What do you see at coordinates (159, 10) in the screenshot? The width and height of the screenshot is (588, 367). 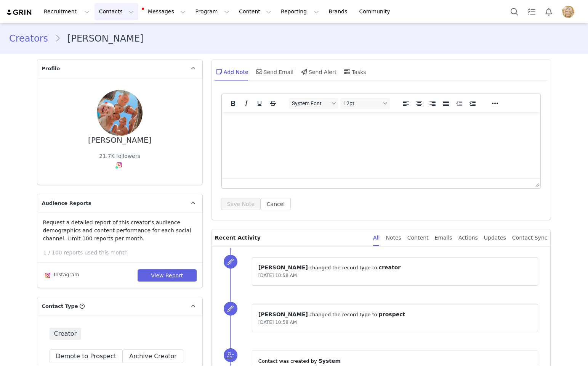 I see `body: Rich Text Area. Press ALT-0 for help.` at bounding box center [159, 10].